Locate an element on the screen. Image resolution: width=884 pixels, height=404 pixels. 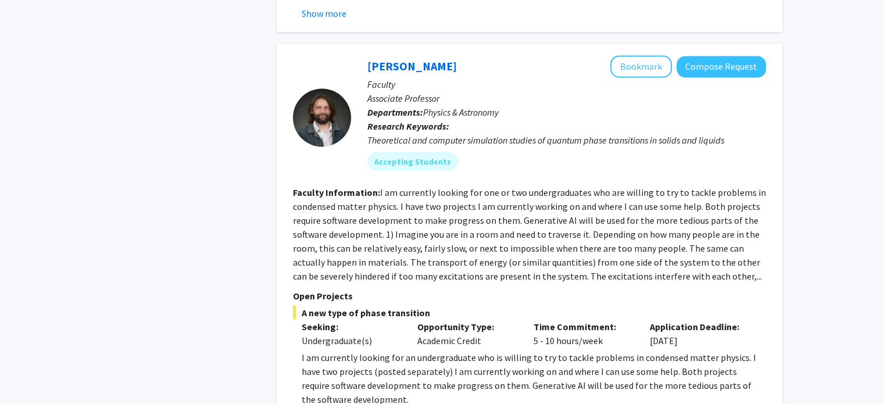
button: Show more is located at coordinates (324, 13).